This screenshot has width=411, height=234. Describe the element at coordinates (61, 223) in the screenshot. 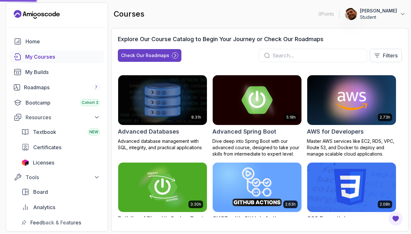

I see `a: feedback` at that location.